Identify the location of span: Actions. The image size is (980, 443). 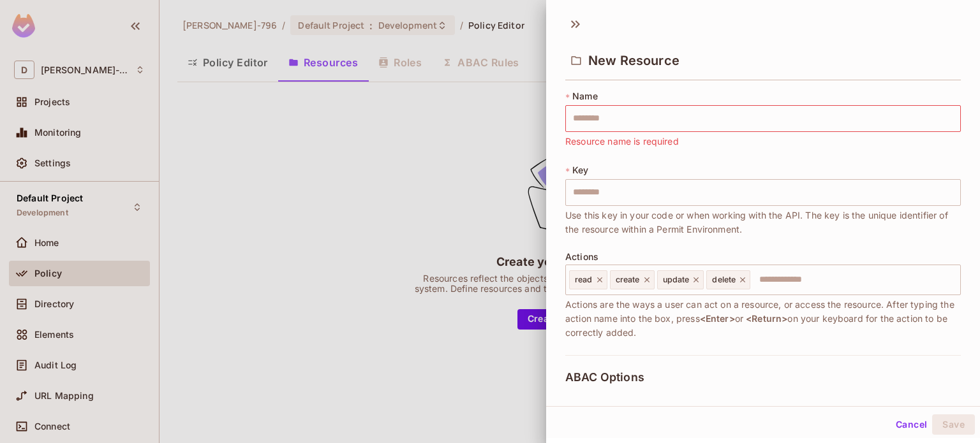
(582, 257).